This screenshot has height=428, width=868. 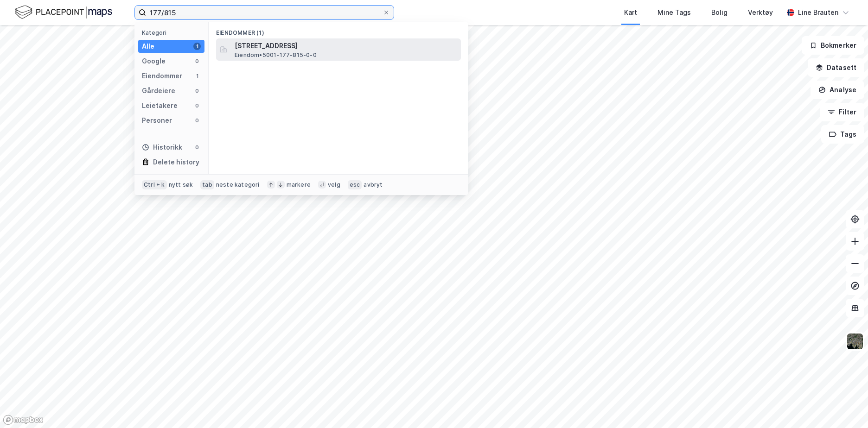 I want to click on span: Eiendom • 5001-177-815-0-0, so click(x=275, y=55).